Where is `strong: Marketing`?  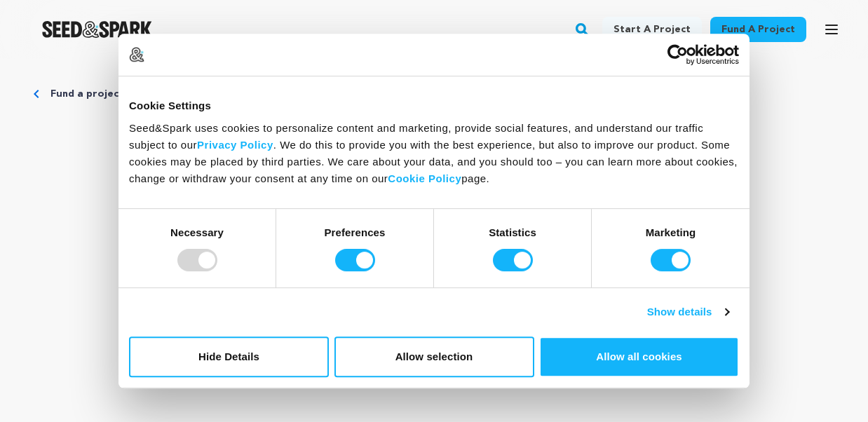 strong: Marketing is located at coordinates (671, 232).